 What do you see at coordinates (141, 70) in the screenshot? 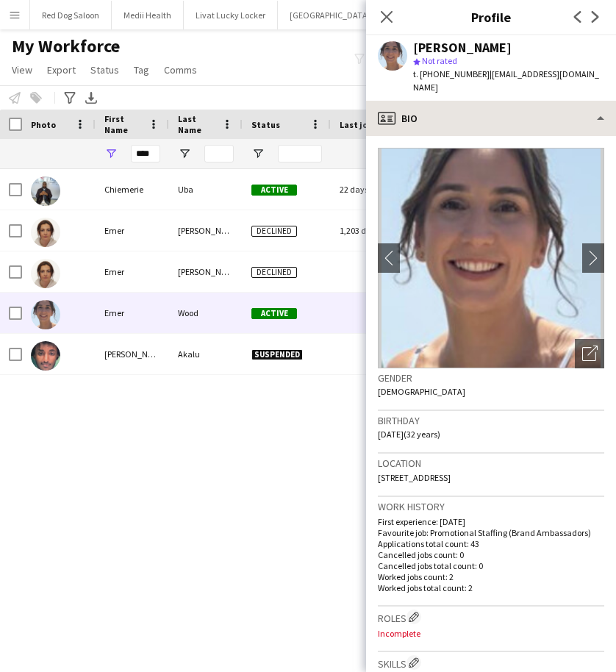
I see `a: Tag` at bounding box center [141, 70].